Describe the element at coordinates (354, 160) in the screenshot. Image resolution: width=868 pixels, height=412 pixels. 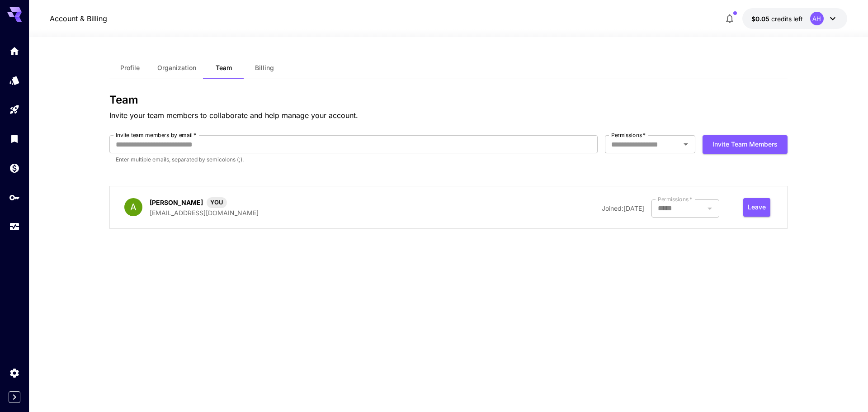
I see `p: Enter multiple emails, separated by semicolons (;).` at that location.